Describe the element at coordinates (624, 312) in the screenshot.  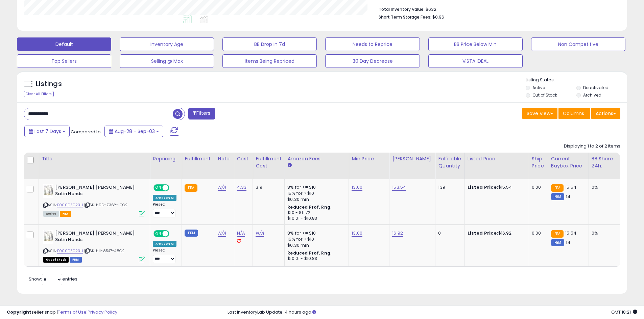
I see `span: 2025-09-11 18:21 GMT` at that location.